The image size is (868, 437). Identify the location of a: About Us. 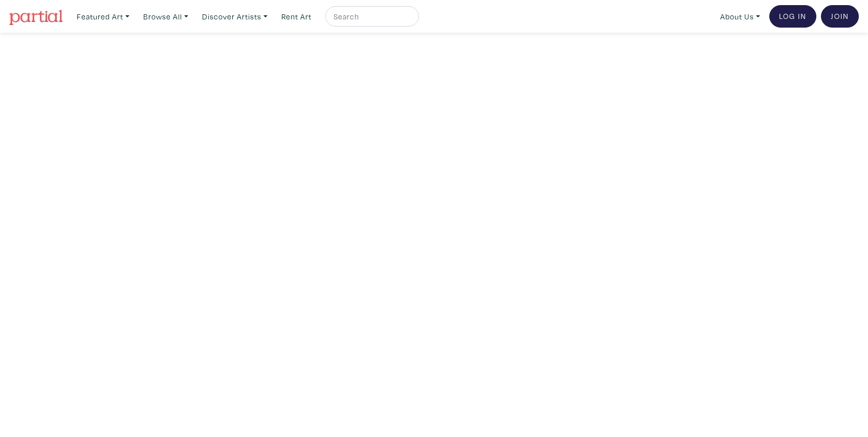
(740, 16).